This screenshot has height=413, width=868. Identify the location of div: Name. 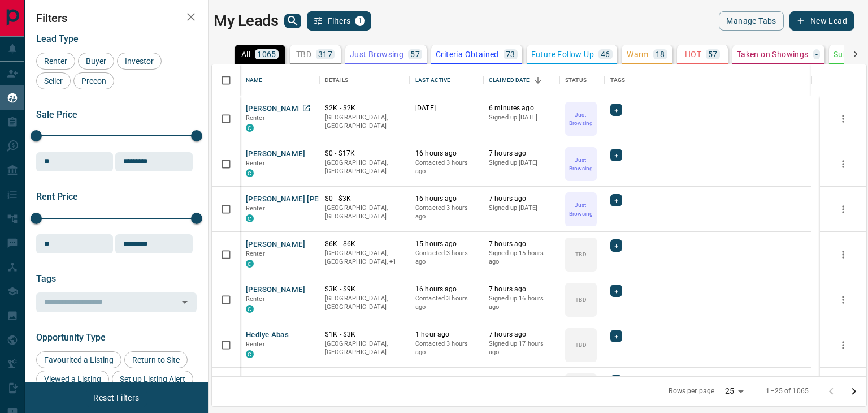
(254, 80).